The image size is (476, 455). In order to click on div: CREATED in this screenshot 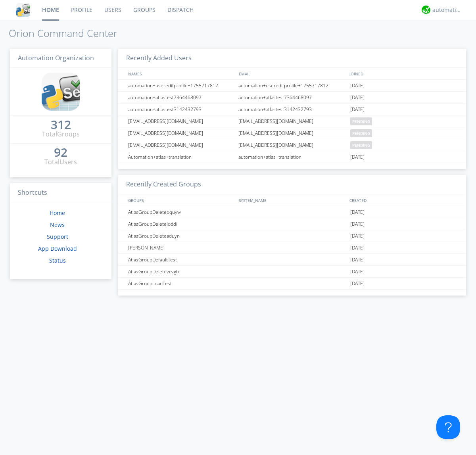, I will do `click(403, 200)`.